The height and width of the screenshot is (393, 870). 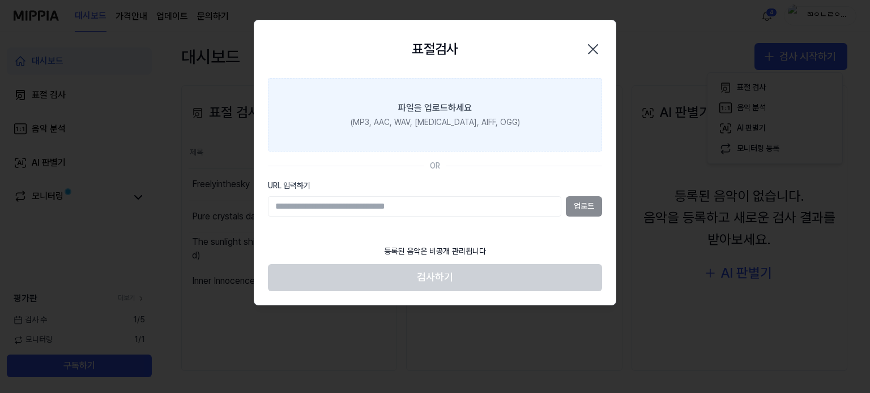 I want to click on div: 파일을 업로드하세요, so click(x=435, y=108).